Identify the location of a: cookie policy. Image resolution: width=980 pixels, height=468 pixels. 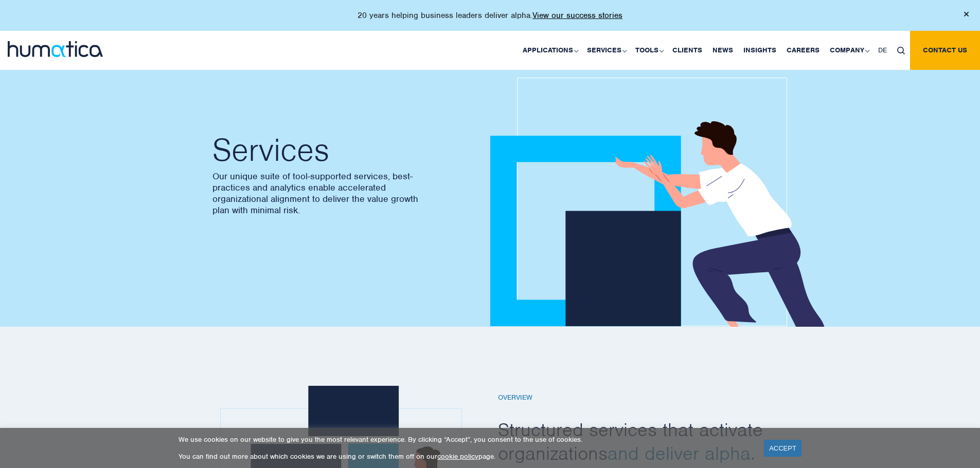
(458, 457).